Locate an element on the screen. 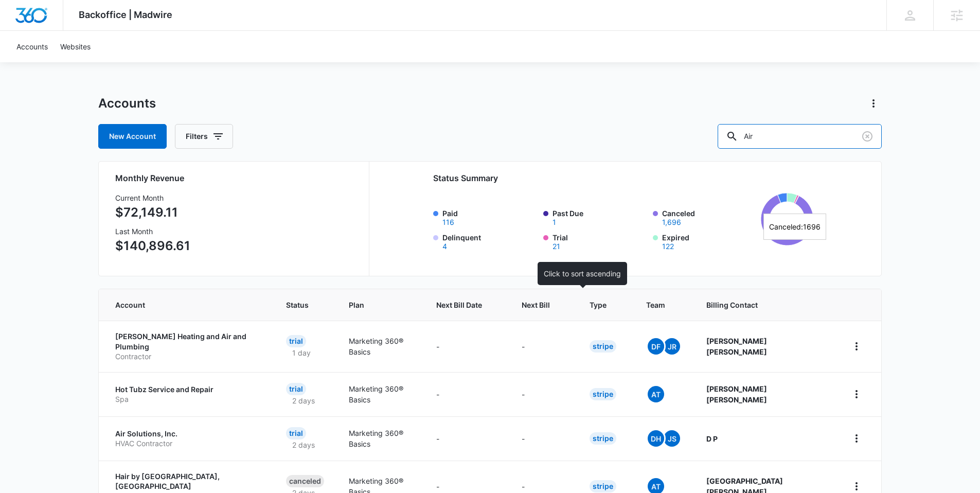 The width and height of the screenshot is (980, 493). p: HVAC Contractor is located at coordinates (188, 444).